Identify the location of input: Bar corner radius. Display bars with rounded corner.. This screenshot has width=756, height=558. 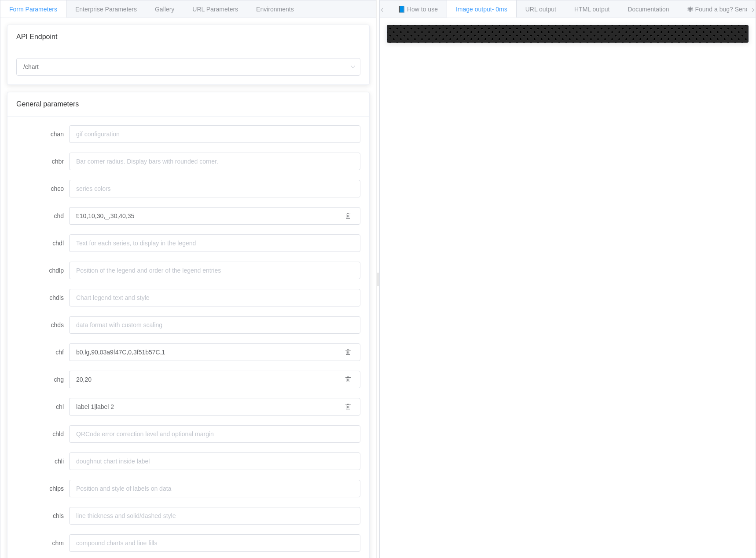
(215, 162).